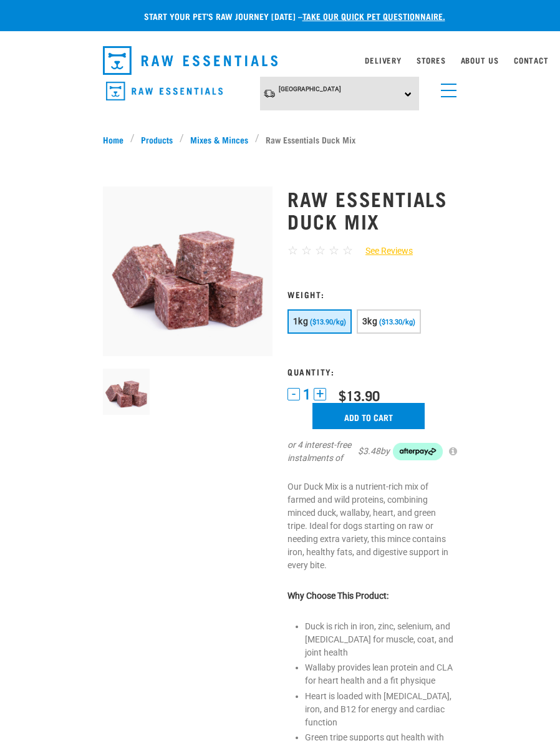 This screenshot has height=741, width=560. Describe the element at coordinates (372, 452) in the screenshot. I see `div: or 4 interest-free instalments of by` at that location.